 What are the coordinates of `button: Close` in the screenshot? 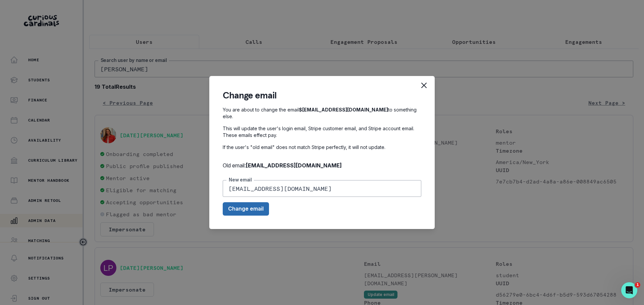 It's located at (424, 86).